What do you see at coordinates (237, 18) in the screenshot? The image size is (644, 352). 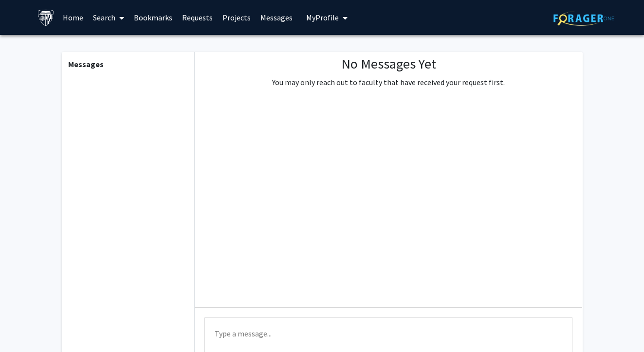 I see `a: Projects` at bounding box center [237, 18].